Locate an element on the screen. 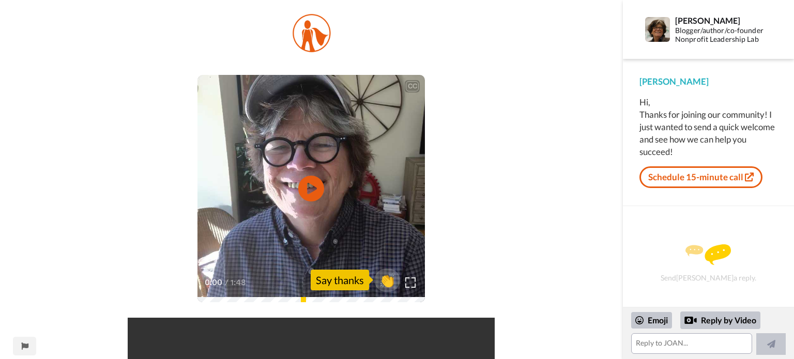 The height and width of the screenshot is (359, 794). img: Full screen is located at coordinates (411, 283).